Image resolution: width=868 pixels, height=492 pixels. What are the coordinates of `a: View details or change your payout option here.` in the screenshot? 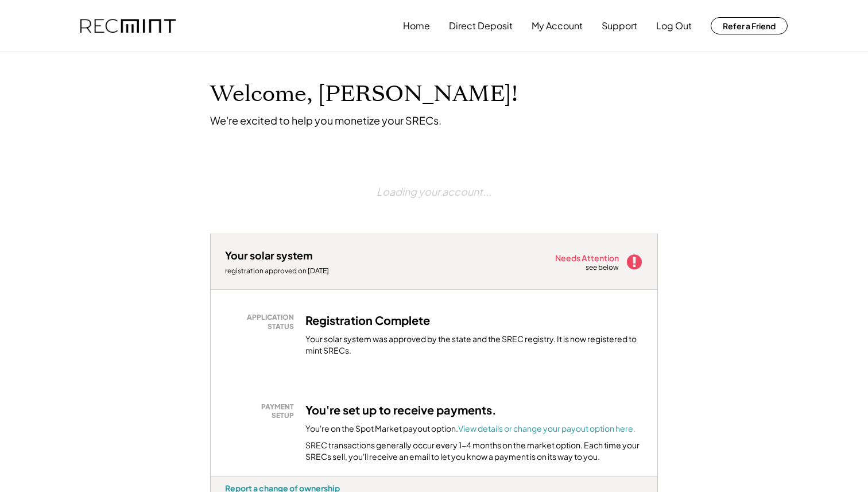 It's located at (547, 428).